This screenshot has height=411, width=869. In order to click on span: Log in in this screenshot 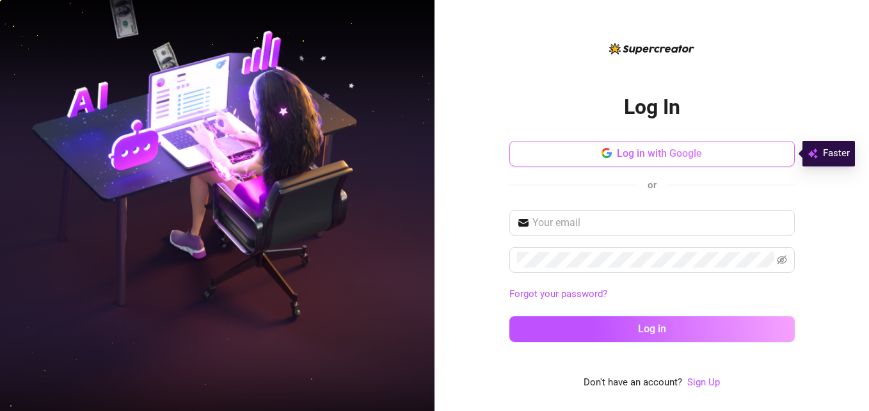, I will do `click(652, 328)`.